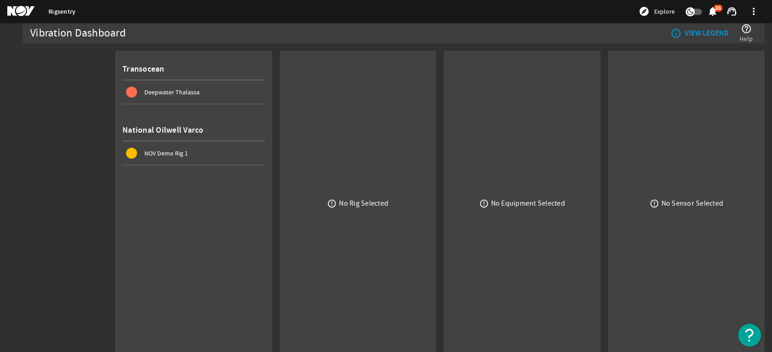 This screenshot has height=352, width=772. Describe the element at coordinates (712, 11) in the screenshot. I see `button: 36` at that location.